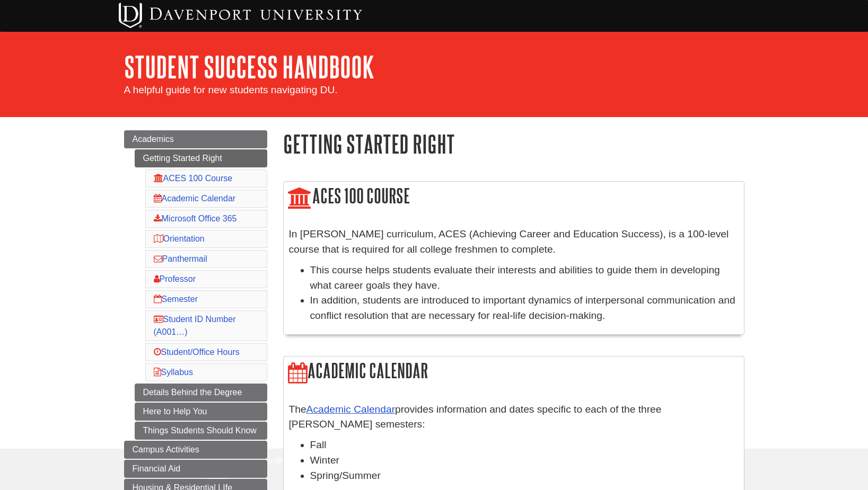 The image size is (868, 490). I want to click on li: Winter, so click(524, 460).